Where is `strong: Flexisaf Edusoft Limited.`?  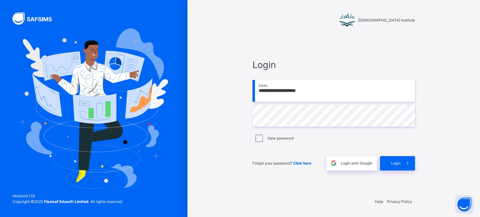 strong: Flexisaf Edusoft Limited. is located at coordinates (67, 202).